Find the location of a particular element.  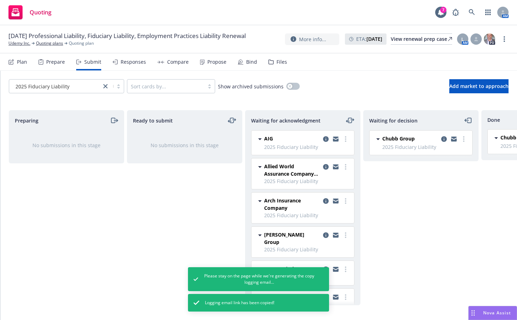

span: Chubb Group is located at coordinates (398, 138).